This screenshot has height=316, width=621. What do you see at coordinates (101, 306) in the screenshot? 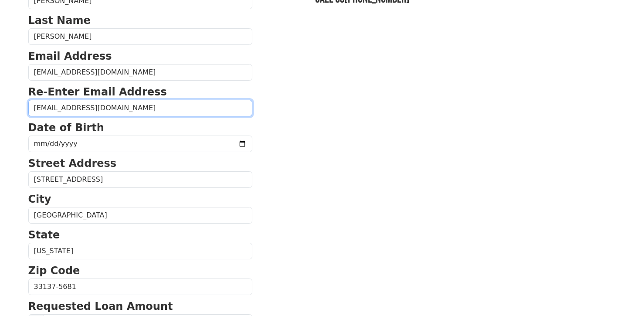
I see `strong: Requested Loan Amount` at bounding box center [101, 306].